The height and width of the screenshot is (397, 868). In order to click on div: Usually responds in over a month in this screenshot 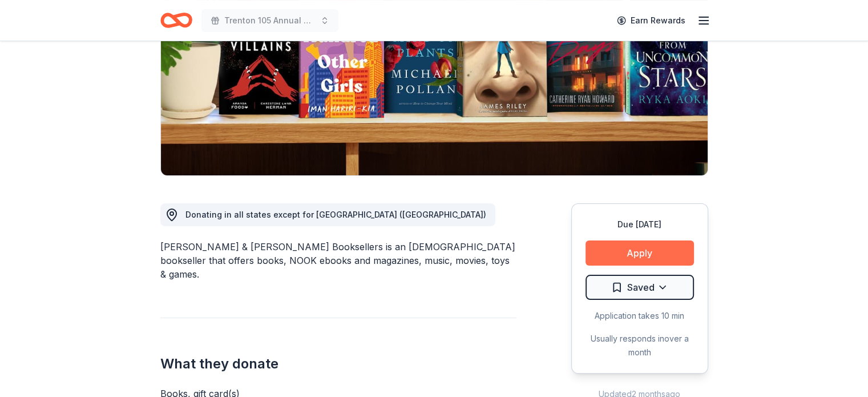, I will do `click(640, 345)`.